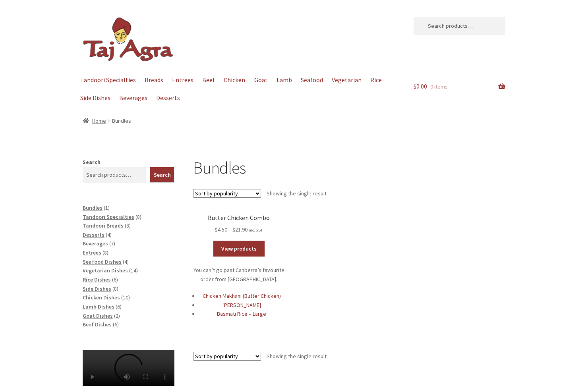 This screenshot has height=386, width=588. Describe the element at coordinates (256, 230) in the screenshot. I see `small: inc. GST` at that location.